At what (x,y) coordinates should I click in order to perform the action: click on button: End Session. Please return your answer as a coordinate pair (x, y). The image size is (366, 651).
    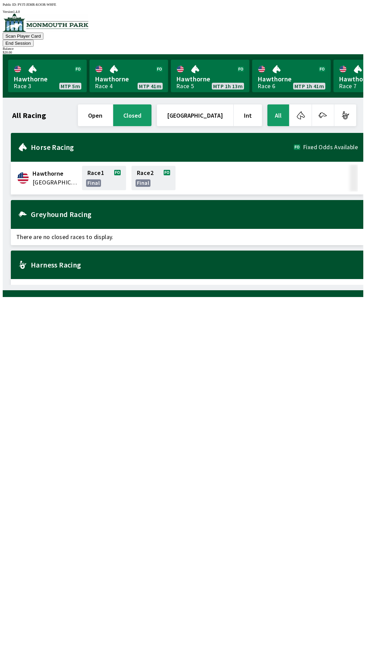
    Looking at the image, I should click on (18, 43).